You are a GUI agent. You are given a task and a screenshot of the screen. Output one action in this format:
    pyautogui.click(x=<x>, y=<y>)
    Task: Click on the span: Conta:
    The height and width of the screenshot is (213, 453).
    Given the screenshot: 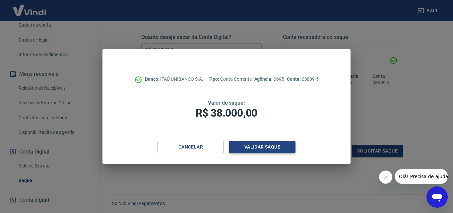 What is the action you would take?
    pyautogui.click(x=294, y=79)
    